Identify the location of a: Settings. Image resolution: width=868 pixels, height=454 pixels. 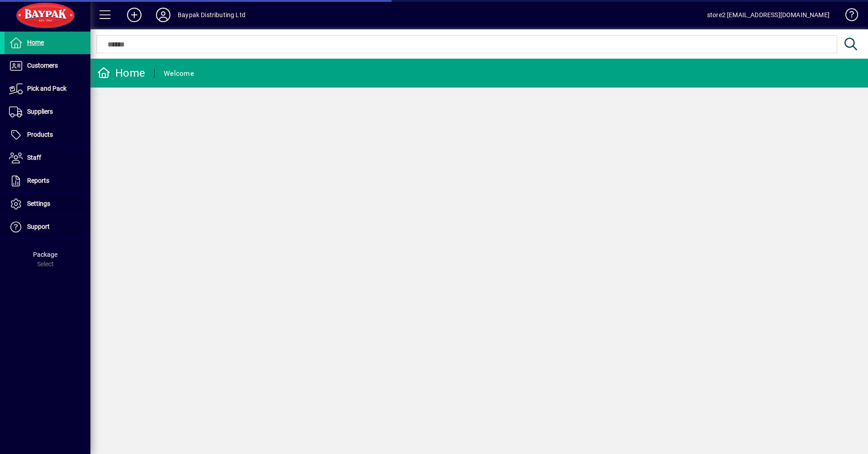
(47, 204).